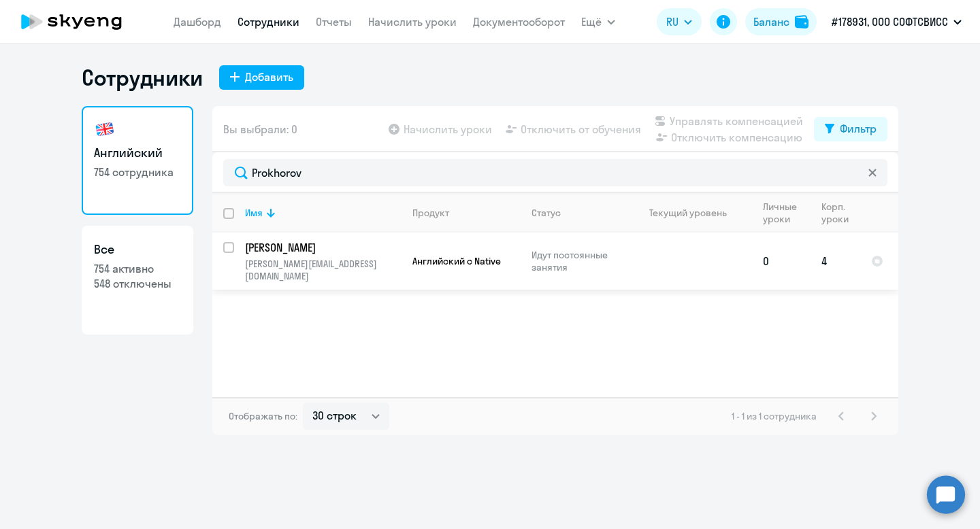  Describe the element at coordinates (137, 283) in the screenshot. I see `p: 548 отключены` at that location.